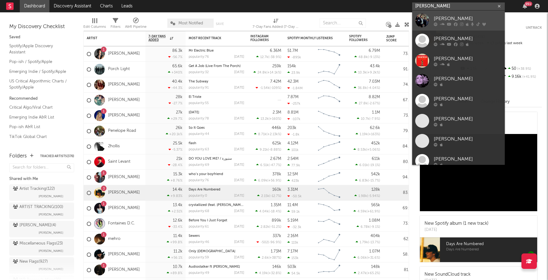  What do you see at coordinates (362, 150) in the screenshot?
I see `span: 8.53k` at bounding box center [362, 150].